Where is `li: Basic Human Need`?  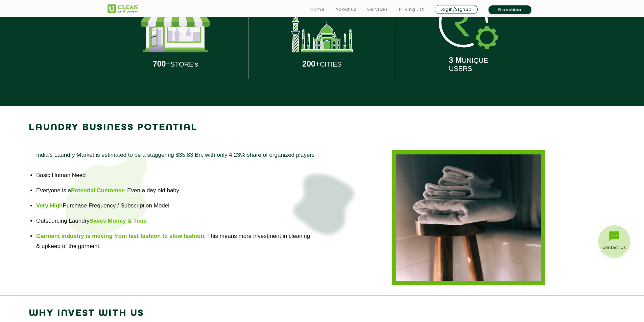 li: Basic Human Need is located at coordinates (175, 175).